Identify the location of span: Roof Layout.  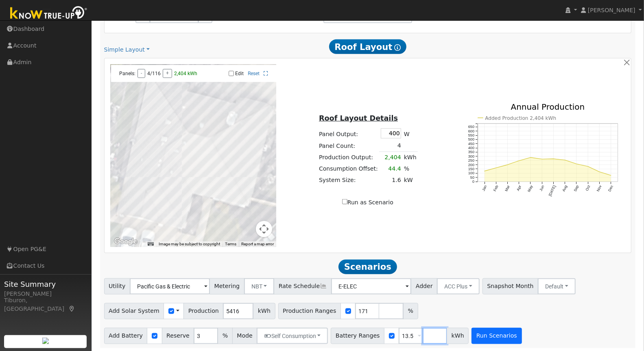
(368, 47).